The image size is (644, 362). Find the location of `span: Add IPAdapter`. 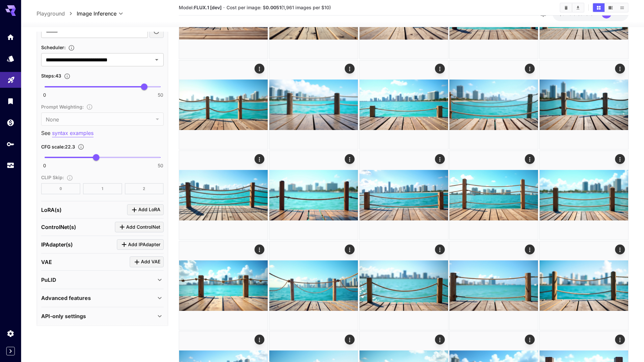

span: Add IPAdapter is located at coordinates (144, 244).